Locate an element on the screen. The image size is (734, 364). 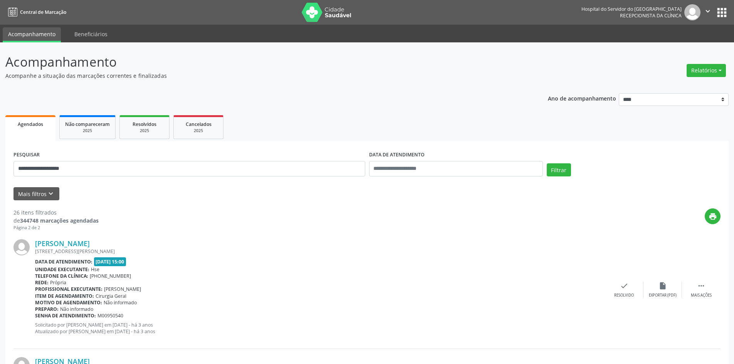
span: Hse is located at coordinates (95, 269).